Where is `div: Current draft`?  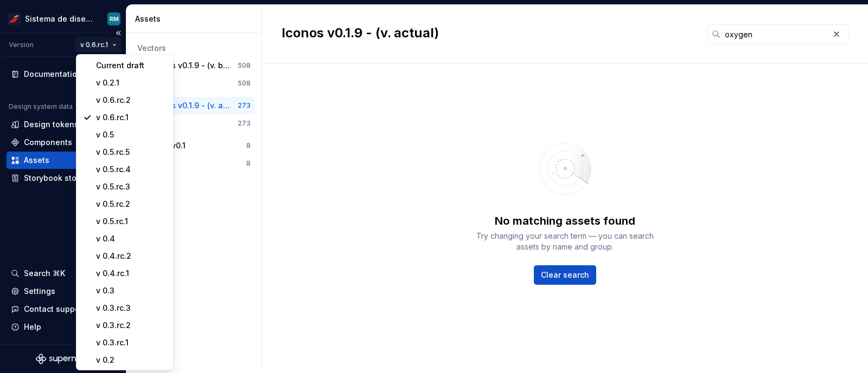
div: Current draft is located at coordinates (132, 66).